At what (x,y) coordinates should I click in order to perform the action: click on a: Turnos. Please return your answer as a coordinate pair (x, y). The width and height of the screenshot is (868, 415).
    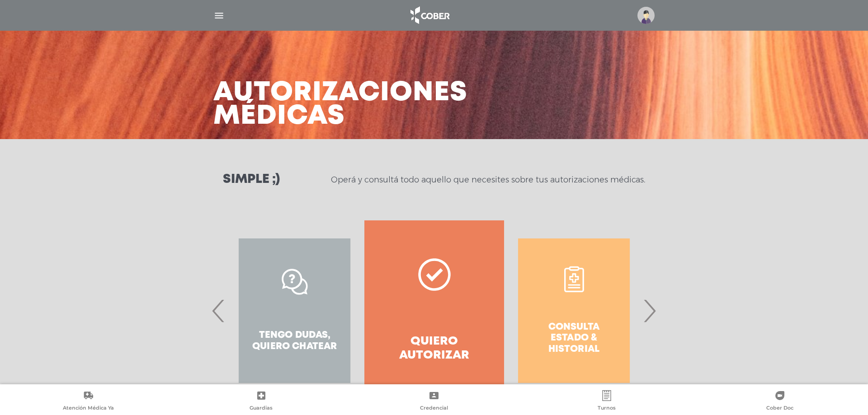
    Looking at the image, I should click on (607, 402).